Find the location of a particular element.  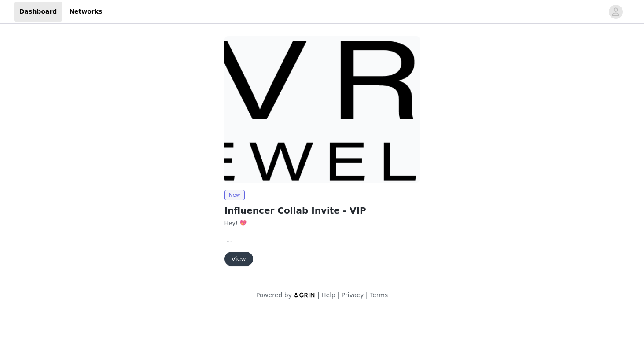

a: View is located at coordinates (238, 259).